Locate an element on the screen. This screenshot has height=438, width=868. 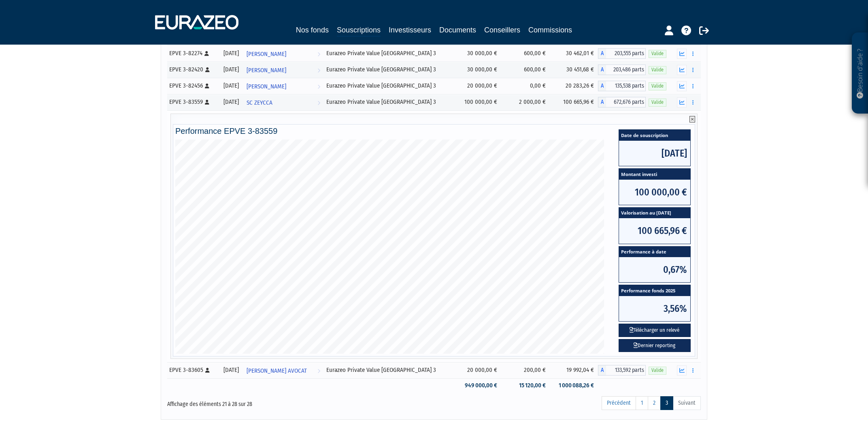
span: SC ZEYCCA is located at coordinates (259, 103).